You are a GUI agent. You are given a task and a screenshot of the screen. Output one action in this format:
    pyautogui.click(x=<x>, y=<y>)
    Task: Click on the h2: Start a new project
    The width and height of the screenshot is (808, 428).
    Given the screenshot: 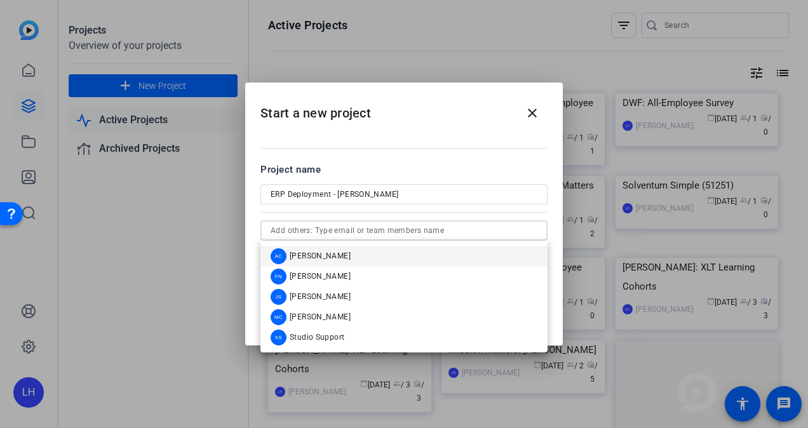 What is the action you would take?
    pyautogui.click(x=404, y=108)
    